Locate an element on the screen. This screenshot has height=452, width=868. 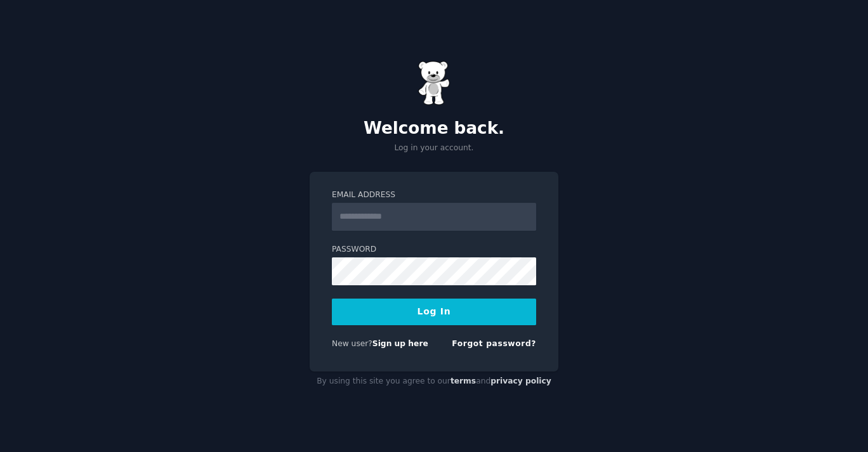
a: Sign up here is located at coordinates (400, 343).